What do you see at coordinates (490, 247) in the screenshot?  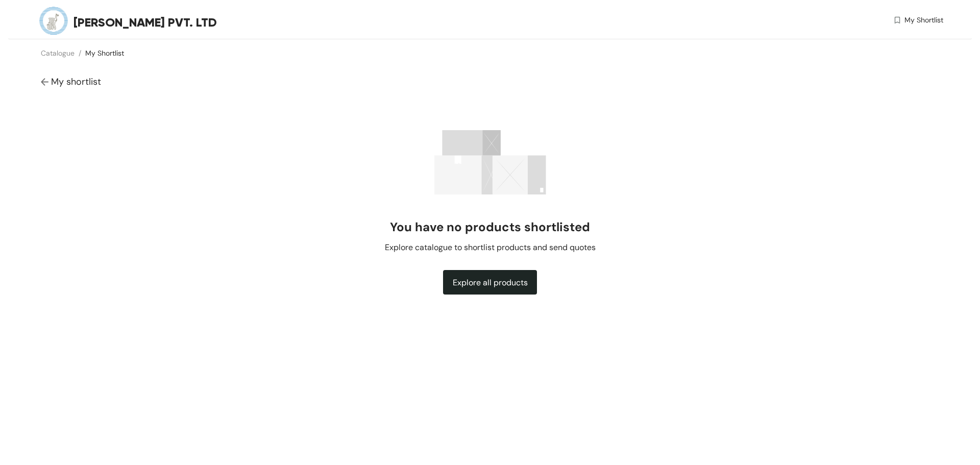 I see `span: Explore catalogue to shortlist products and send quotes` at bounding box center [490, 247].